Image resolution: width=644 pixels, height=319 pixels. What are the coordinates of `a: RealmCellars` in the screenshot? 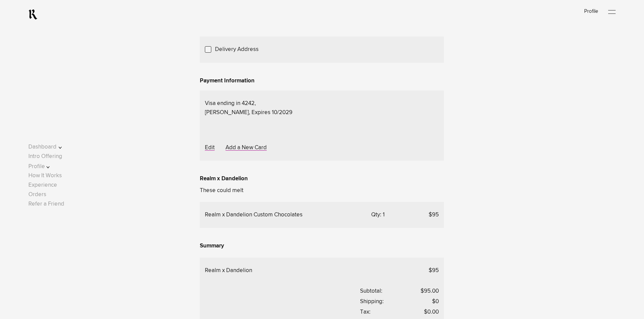 It's located at (33, 15).